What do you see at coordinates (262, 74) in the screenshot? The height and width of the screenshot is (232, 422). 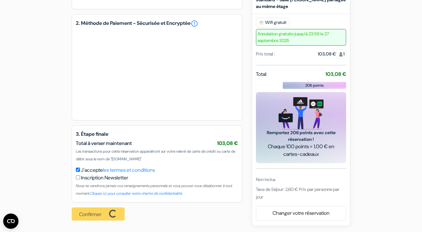 I see `span: Total:` at bounding box center [262, 74].